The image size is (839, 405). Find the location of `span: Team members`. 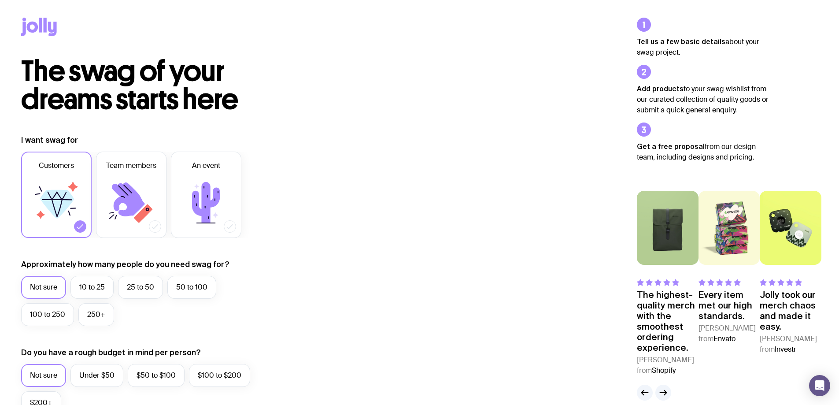

span: Team members is located at coordinates (131, 166).